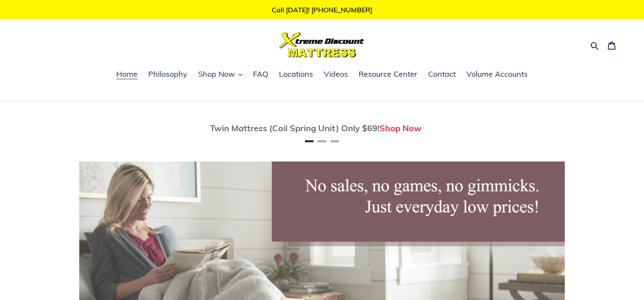 Image resolution: width=644 pixels, height=300 pixels. Describe the element at coordinates (336, 74) in the screenshot. I see `span: Videos` at that location.